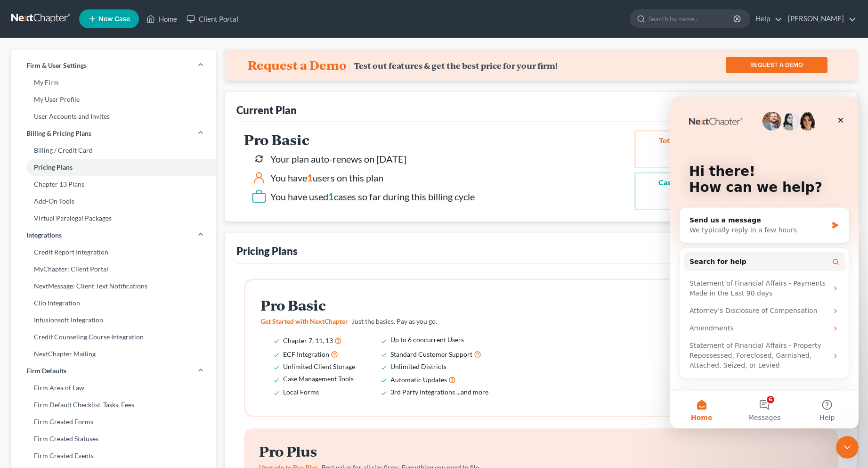 This screenshot has height=468, width=868. What do you see at coordinates (327, 178) in the screenshot?
I see `div: You have users on this plan` at bounding box center [327, 178].